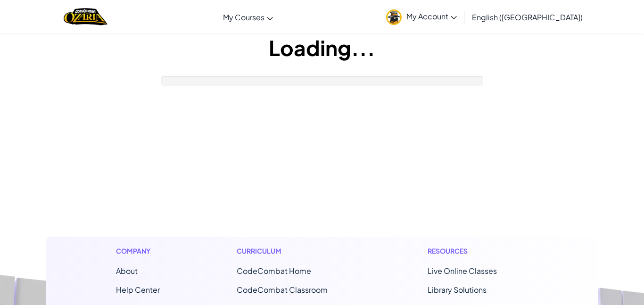 This screenshot has height=305, width=644. I want to click on a: CodeCombat Classroom, so click(282, 290).